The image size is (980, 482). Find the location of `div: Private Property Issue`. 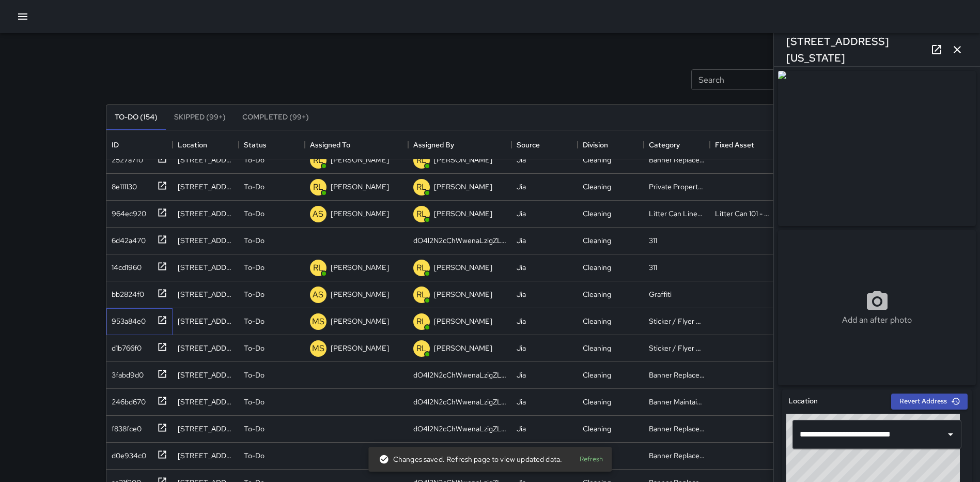

div: Private Property Issue is located at coordinates (677, 187).